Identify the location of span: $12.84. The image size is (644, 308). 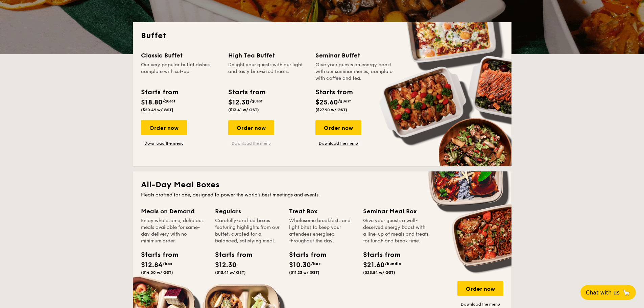
(152, 265).